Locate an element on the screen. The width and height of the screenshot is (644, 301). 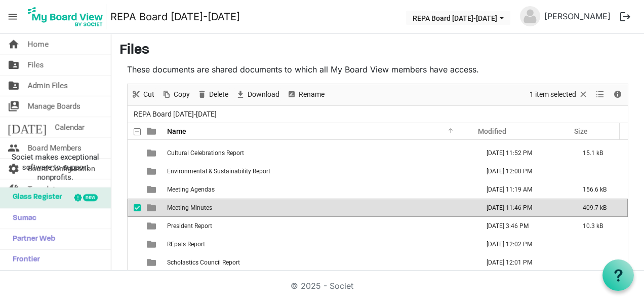
span: Meeting Agendas is located at coordinates (191, 189).